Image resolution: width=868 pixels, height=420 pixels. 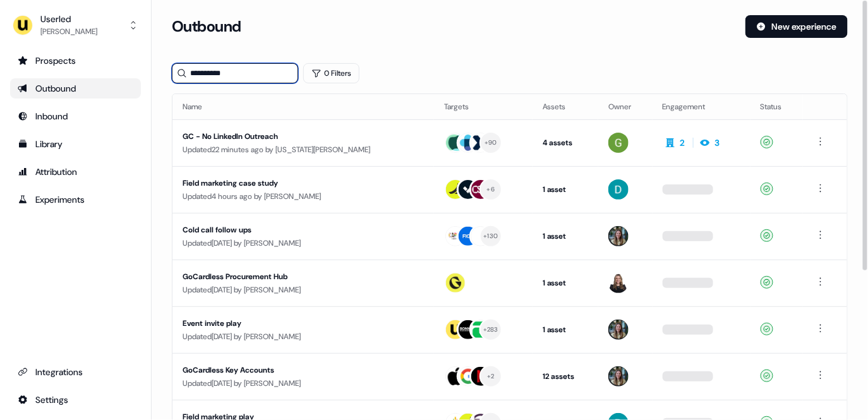 What do you see at coordinates (75, 144) in the screenshot?
I see `div: Library` at bounding box center [75, 144].